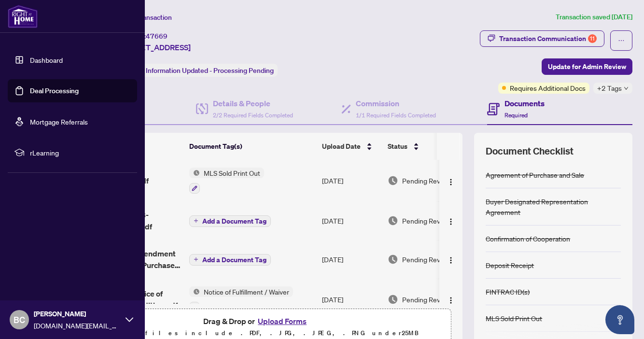 The height and width of the screenshot is (339, 644). Describe the element at coordinates (257, 333) in the screenshot. I see `p: Supported files include .PDF, .JPG, .JPEG, .PNG under 25 MB` at that location.